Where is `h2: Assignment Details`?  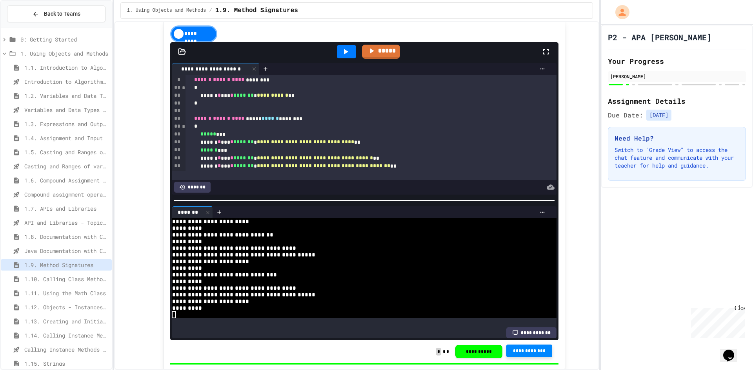 h2: Assignment Details is located at coordinates (677, 101).